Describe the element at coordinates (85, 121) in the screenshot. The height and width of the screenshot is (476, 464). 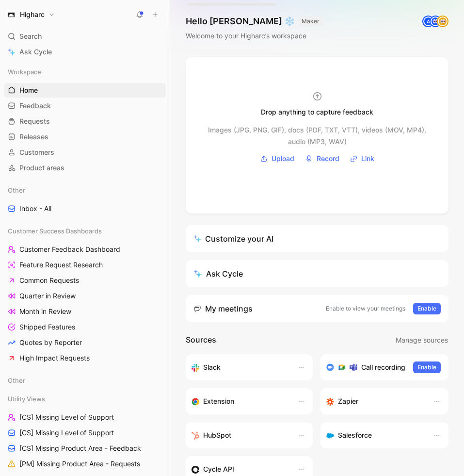
I see `a: Requests` at that location.